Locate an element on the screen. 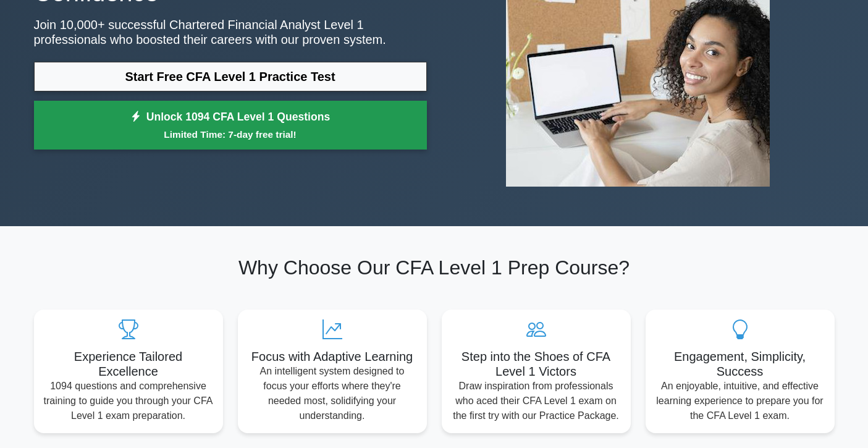 This screenshot has width=868, height=448. a: Unlock 1094 CFA Level 1 QuestionsLimited Time: 7-day free trial! is located at coordinates (230, 126).